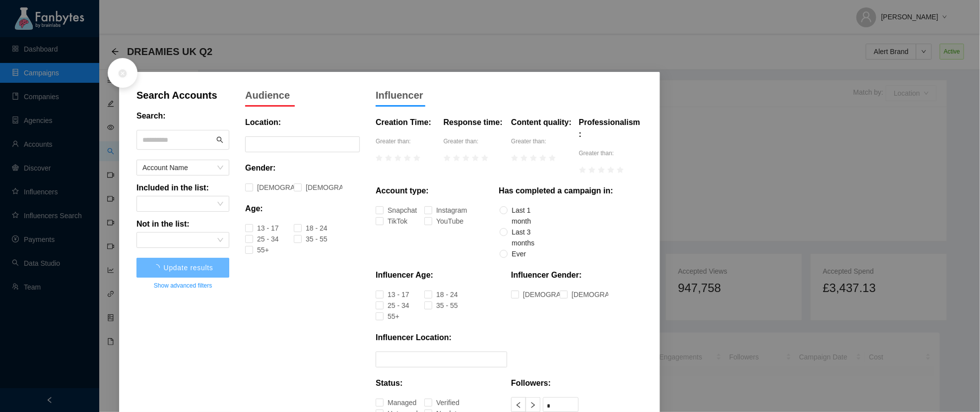  What do you see at coordinates (403, 122) in the screenshot?
I see `p: Creation Time:` at bounding box center [403, 122].